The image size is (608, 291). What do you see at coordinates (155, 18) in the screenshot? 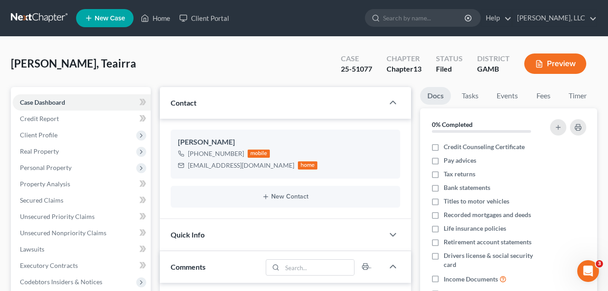
I see `a: Home` at bounding box center [155, 18].